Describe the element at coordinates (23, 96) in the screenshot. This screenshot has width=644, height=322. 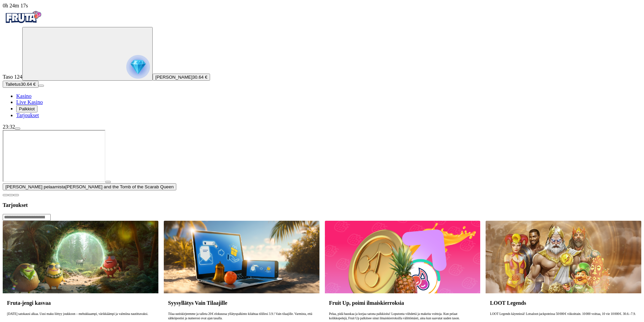
I see `a: Kasino` at that location.